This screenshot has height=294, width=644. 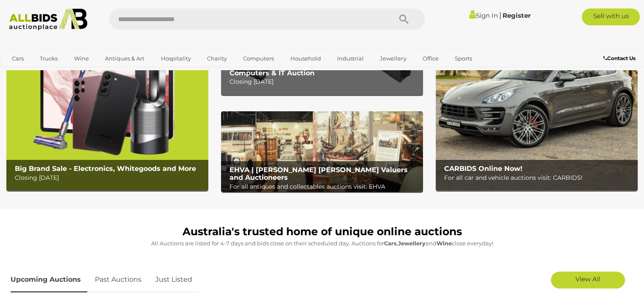 I want to click on a: Cars, so click(x=18, y=59).